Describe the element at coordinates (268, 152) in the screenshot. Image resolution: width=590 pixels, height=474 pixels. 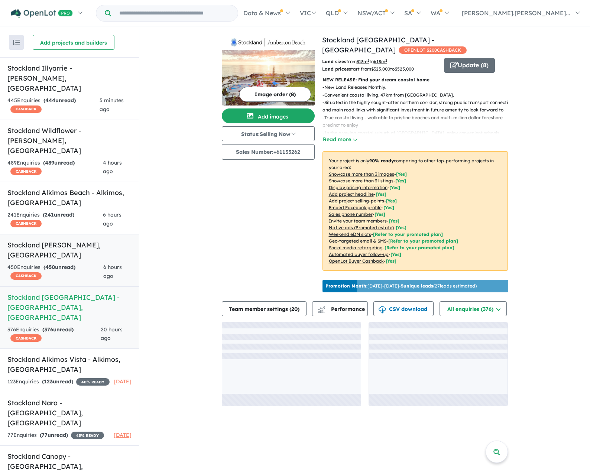
I see `button: Sales Number:+61135262` at that location.